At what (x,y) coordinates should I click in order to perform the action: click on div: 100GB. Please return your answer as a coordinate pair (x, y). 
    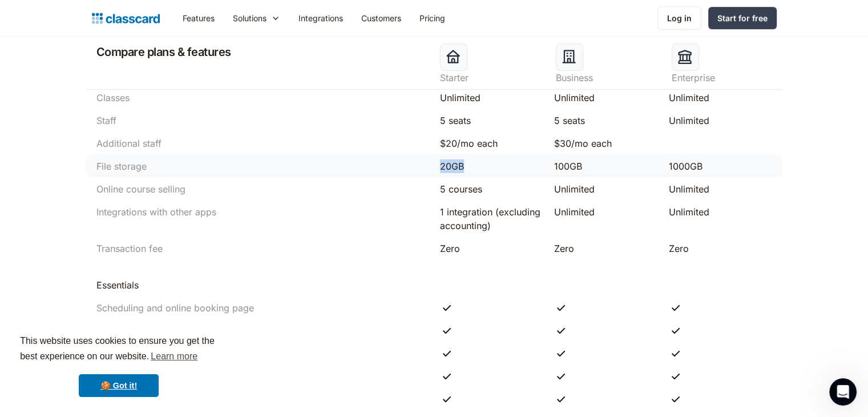
    Looking at the image, I should click on (606, 166).